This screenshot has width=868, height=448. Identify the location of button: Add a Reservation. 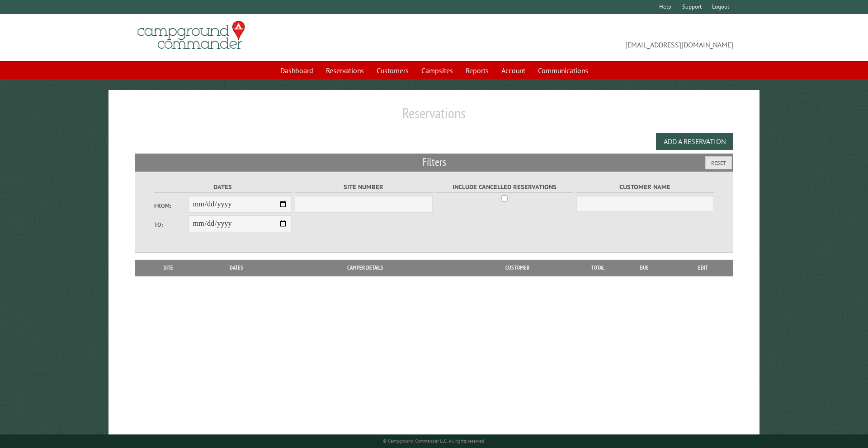
(694, 142).